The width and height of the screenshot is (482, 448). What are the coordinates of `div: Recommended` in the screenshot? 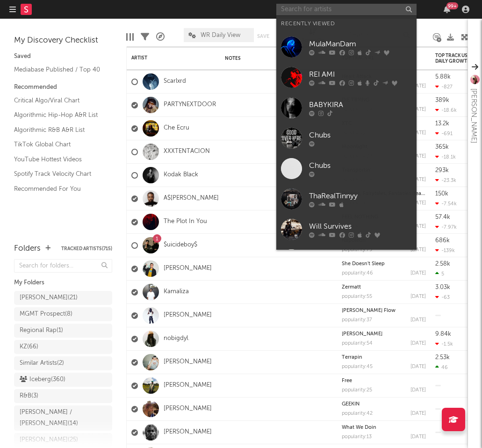 It's located at (63, 87).